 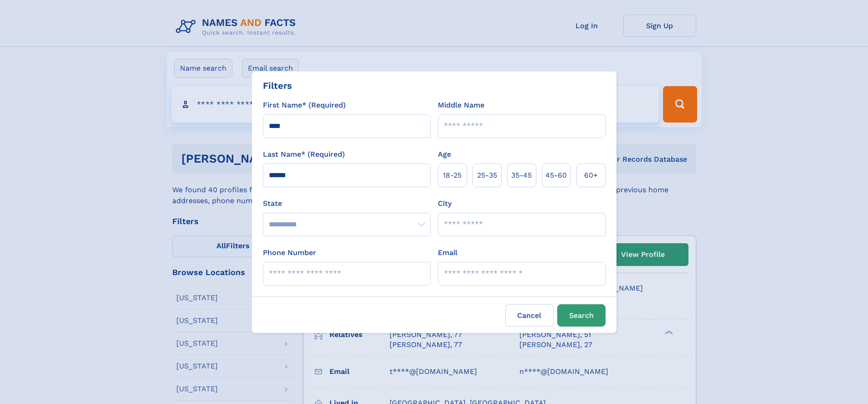 What do you see at coordinates (452, 176) in the screenshot?
I see `span: 18‑25` at bounding box center [452, 176].